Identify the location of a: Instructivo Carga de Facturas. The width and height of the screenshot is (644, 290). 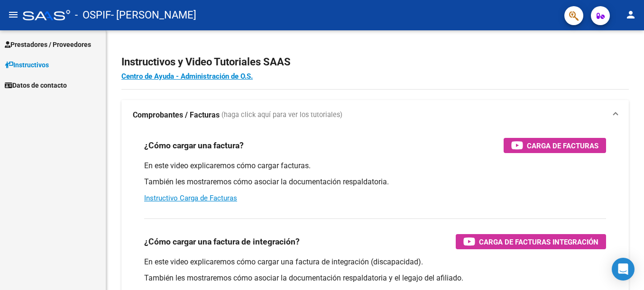
(191, 198).